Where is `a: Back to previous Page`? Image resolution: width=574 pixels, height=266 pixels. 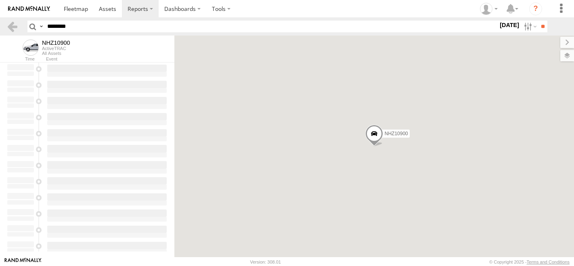 a: Back to previous Page is located at coordinates (12, 26).